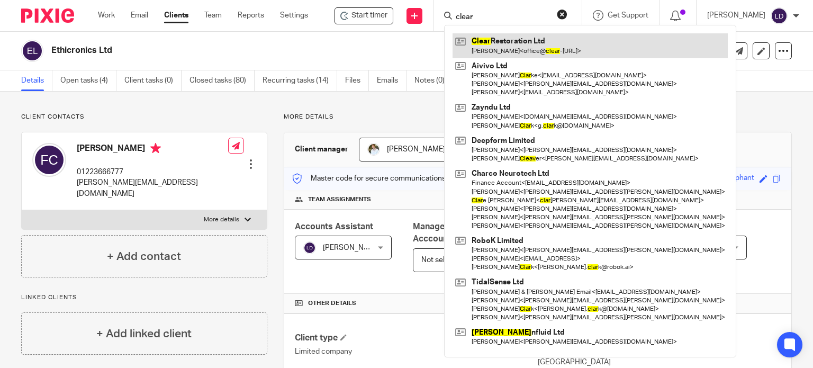  What do you see at coordinates (374, 149) in the screenshot?
I see `img: sarah-royle.jpg` at bounding box center [374, 149].